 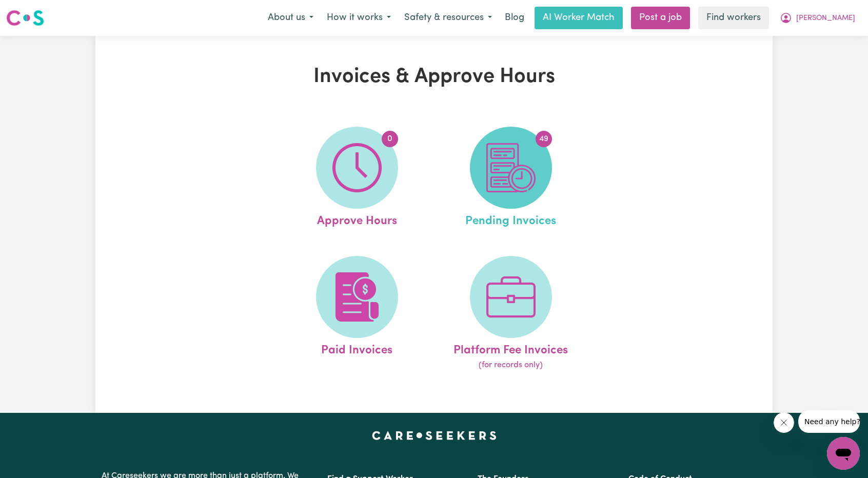 What do you see at coordinates (434, 435) in the screenshot?
I see `a: Careseekers home page` at bounding box center [434, 435].